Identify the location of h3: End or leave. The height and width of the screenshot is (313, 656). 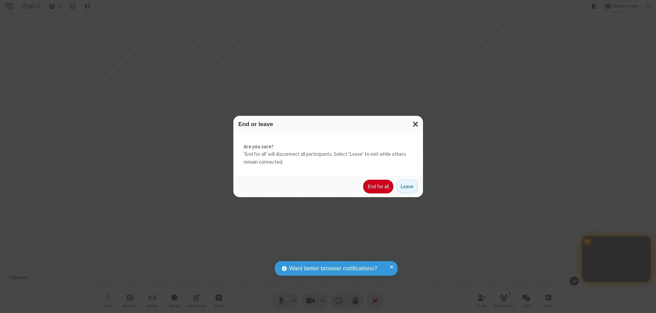
(328, 124).